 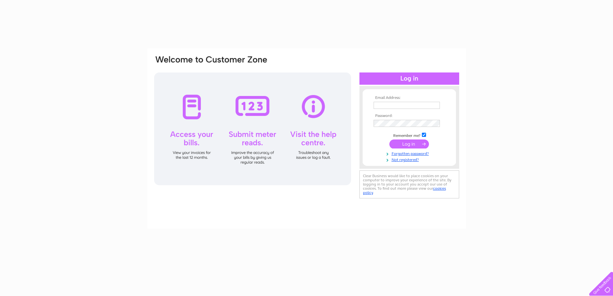 I want to click on a: Forgotten password?, so click(x=410, y=153).